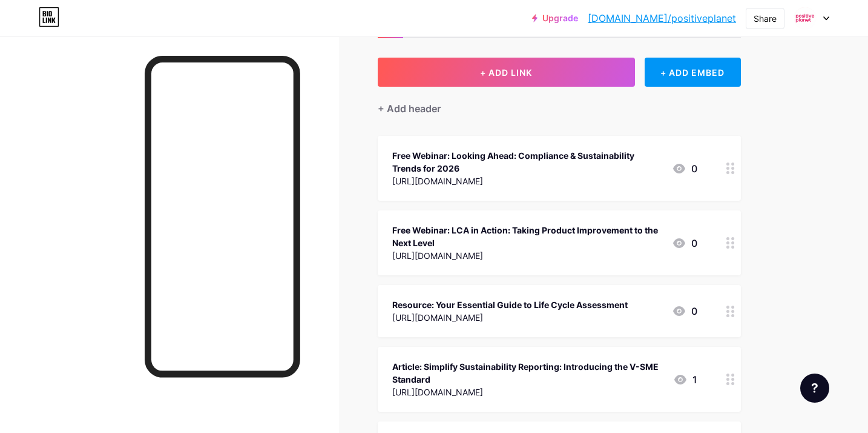 Image resolution: width=868 pixels, height=433 pixels. I want to click on div: Resource: Your Essential Guide to Life Cycle Assessment, so click(510, 304).